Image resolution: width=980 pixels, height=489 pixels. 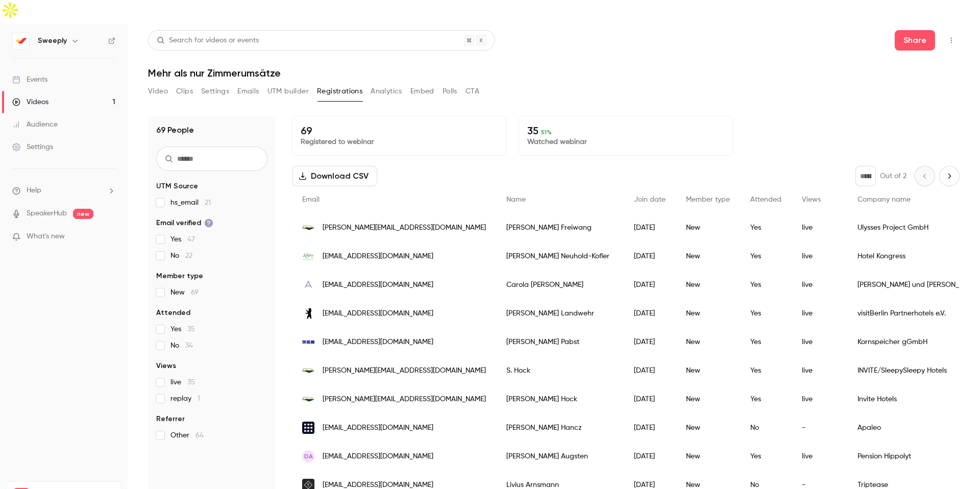 What do you see at coordinates (387, 92) in the screenshot?
I see `button: Analytics` at bounding box center [387, 92].